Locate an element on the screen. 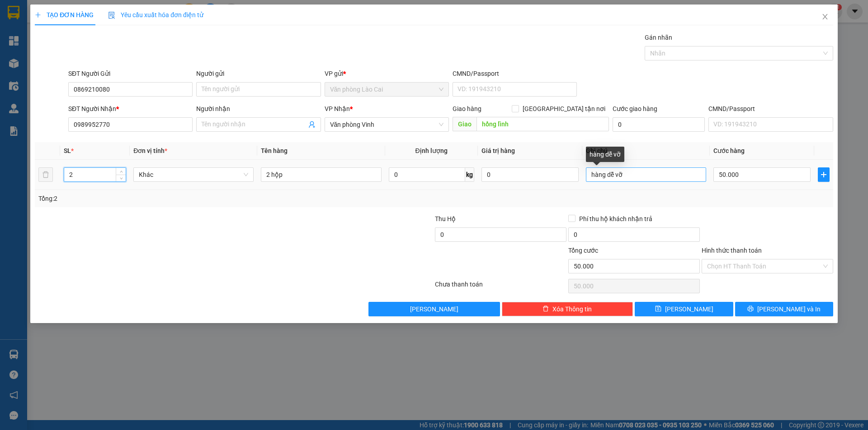  span: Văn phòng Lào Cai is located at coordinates (386, 89).